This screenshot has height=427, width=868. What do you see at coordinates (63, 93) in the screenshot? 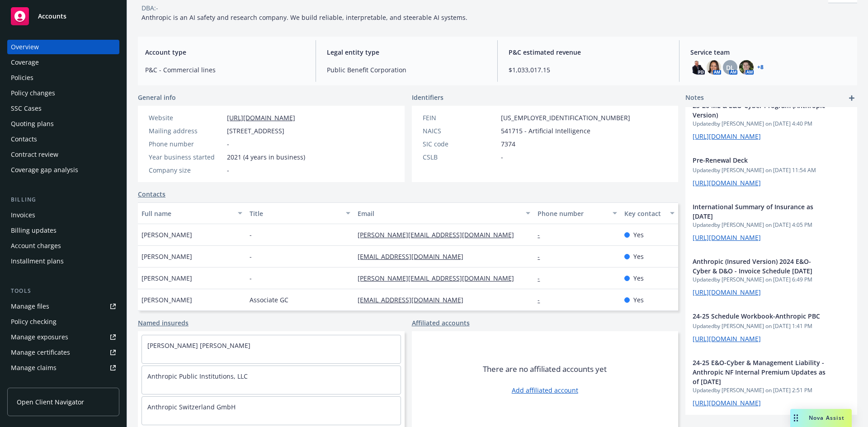
I see `a: Policy changes` at bounding box center [63, 93].